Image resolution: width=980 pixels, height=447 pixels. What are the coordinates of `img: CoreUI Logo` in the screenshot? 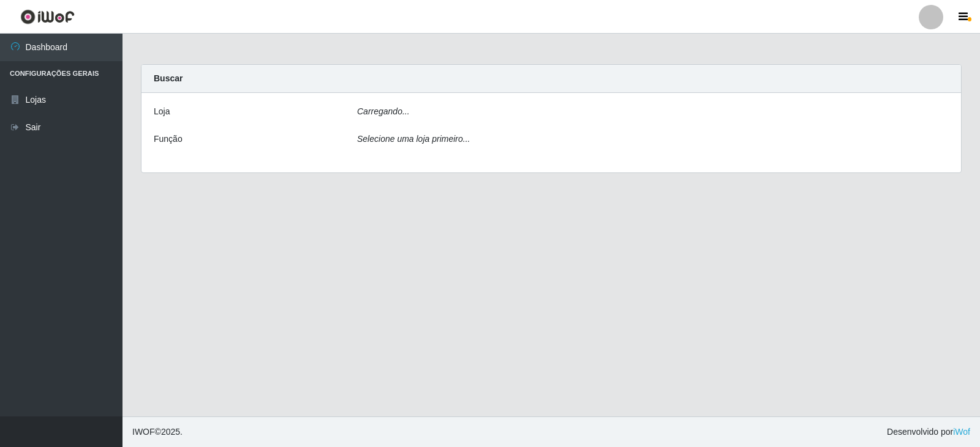 It's located at (47, 17).